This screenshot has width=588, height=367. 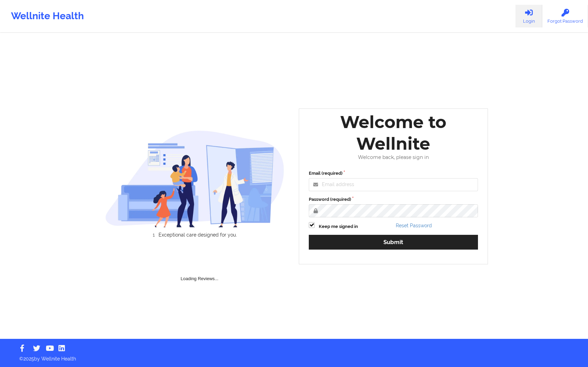 What do you see at coordinates (195, 179) in the screenshot?
I see `img: wellnite-auth-hero_200.c722682e.png` at bounding box center [195, 179].